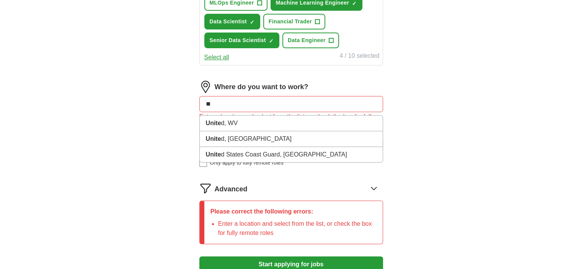  What do you see at coordinates (261, 87) in the screenshot?
I see `label: Where do you want to work?` at bounding box center [261, 87].